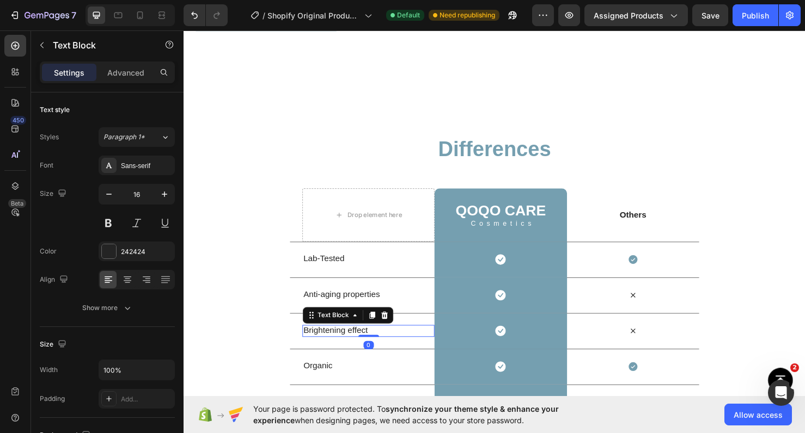 Image resolution: width=805 pixels, height=433 pixels. Describe the element at coordinates (335, 204) in the screenshot. I see `p: Cosmetics` at that location.